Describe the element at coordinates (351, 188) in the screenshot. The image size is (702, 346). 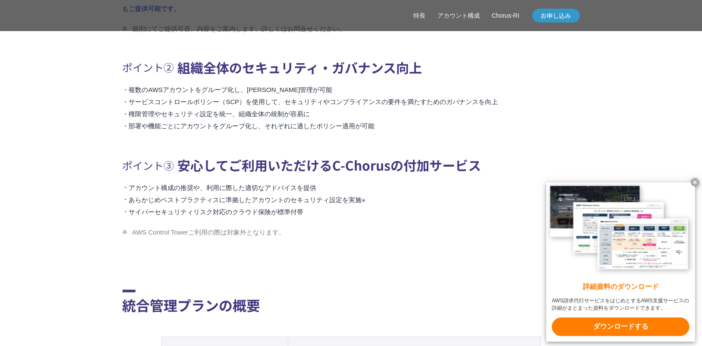
I see `li: アカウント構成の推奨や、利用に際した適切なアドバイスを提供` at that location.